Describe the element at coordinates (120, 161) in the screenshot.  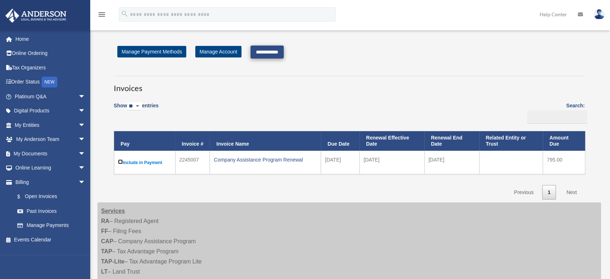
I see `input: Include in Payment` at that location.